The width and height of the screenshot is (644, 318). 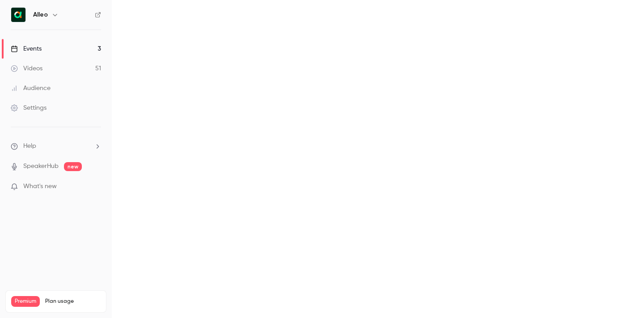 I want to click on span: new, so click(x=73, y=166).